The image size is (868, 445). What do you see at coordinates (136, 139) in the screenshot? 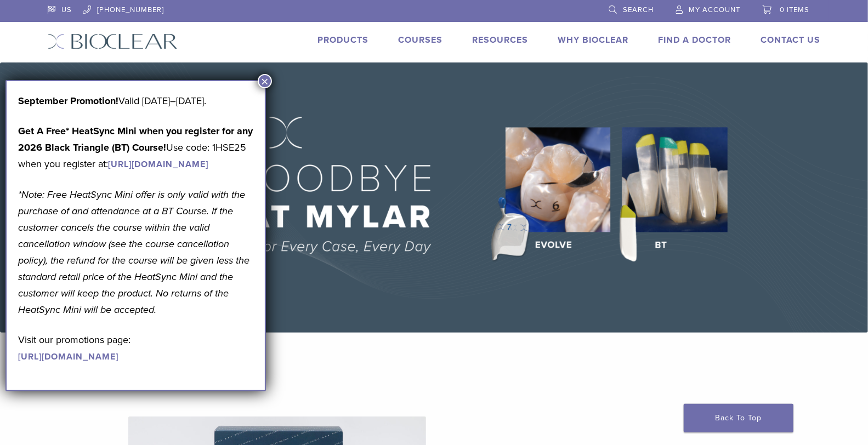
I see `strong: Get A Free* HeatSync Mini when you register for any 2026 Black Triangle (BT) Course!` at bounding box center [136, 139].